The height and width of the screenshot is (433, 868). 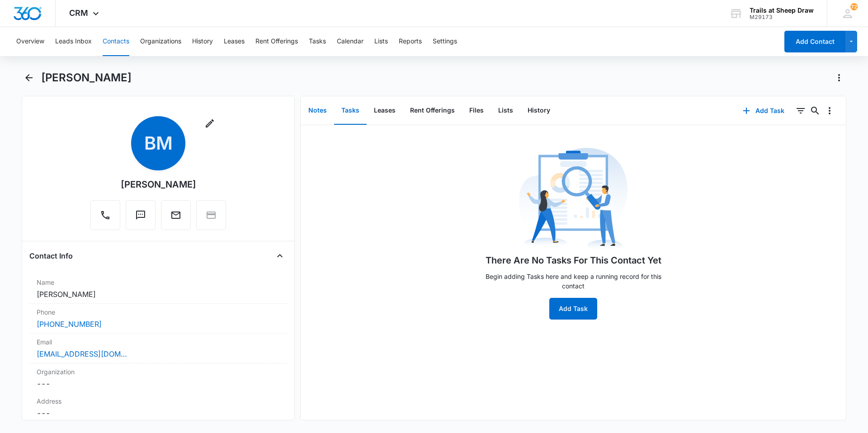 What do you see at coordinates (574, 260) in the screenshot?
I see `h1: There Are No Tasks For This Contact Yet` at bounding box center [574, 260].